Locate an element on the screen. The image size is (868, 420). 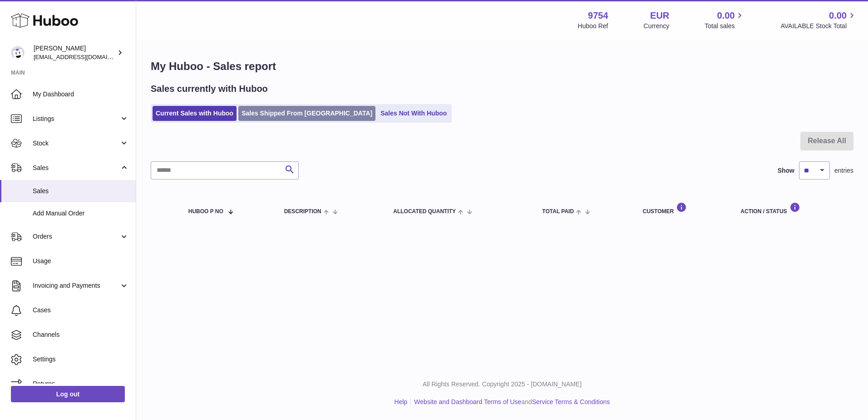
a: 0.00 AVAILABLE Stock Total is located at coordinates (818, 20).